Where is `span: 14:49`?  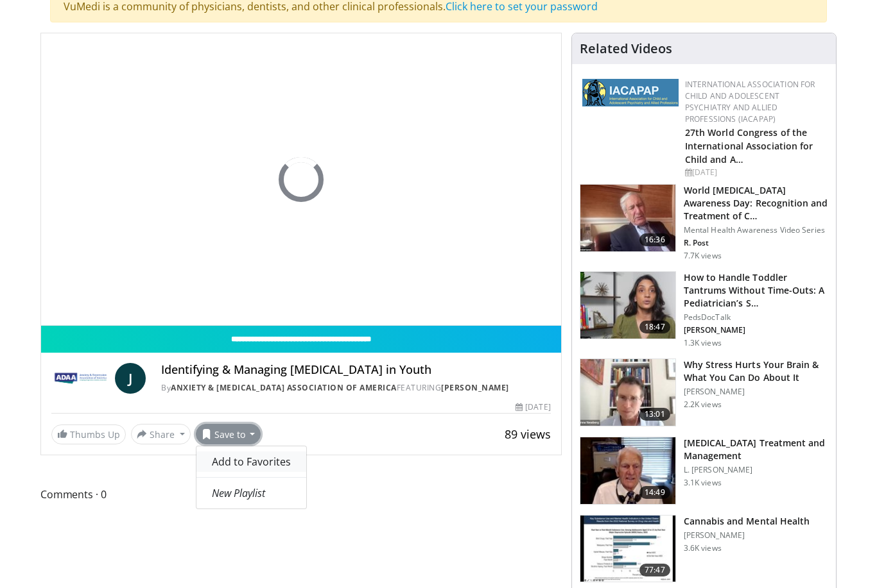 span: 14:49 is located at coordinates (655, 492).